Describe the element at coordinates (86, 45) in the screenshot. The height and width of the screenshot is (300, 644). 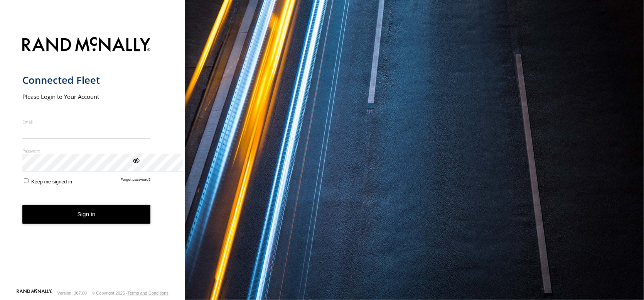
I see `img: Rand McNally` at that location.